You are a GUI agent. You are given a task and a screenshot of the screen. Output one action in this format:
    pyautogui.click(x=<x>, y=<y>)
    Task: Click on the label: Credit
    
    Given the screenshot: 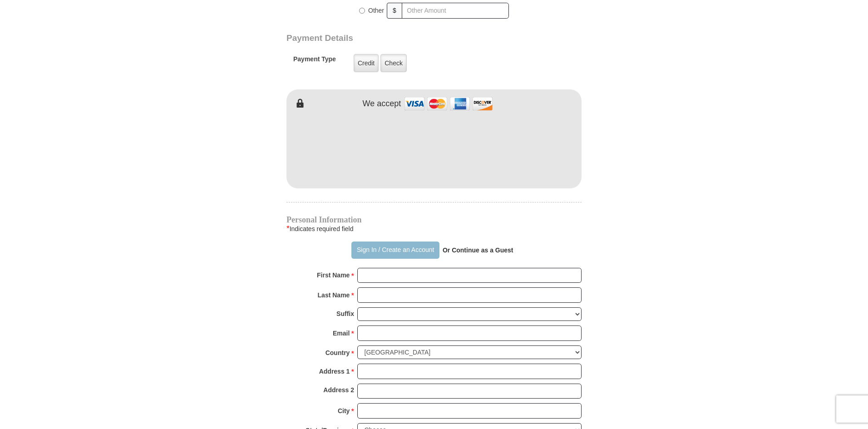 What is the action you would take?
    pyautogui.click(x=366, y=63)
    